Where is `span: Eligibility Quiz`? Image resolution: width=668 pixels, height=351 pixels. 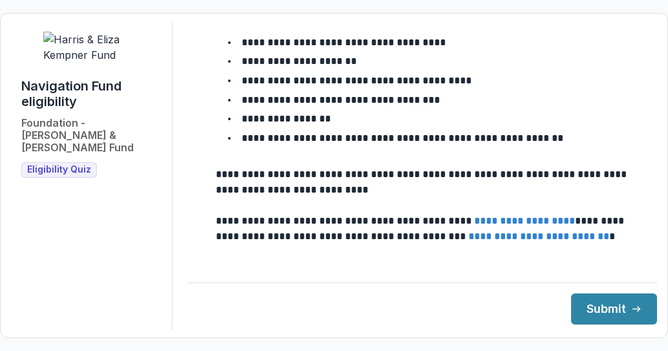
span: Eligibility Quiz is located at coordinates (59, 169).